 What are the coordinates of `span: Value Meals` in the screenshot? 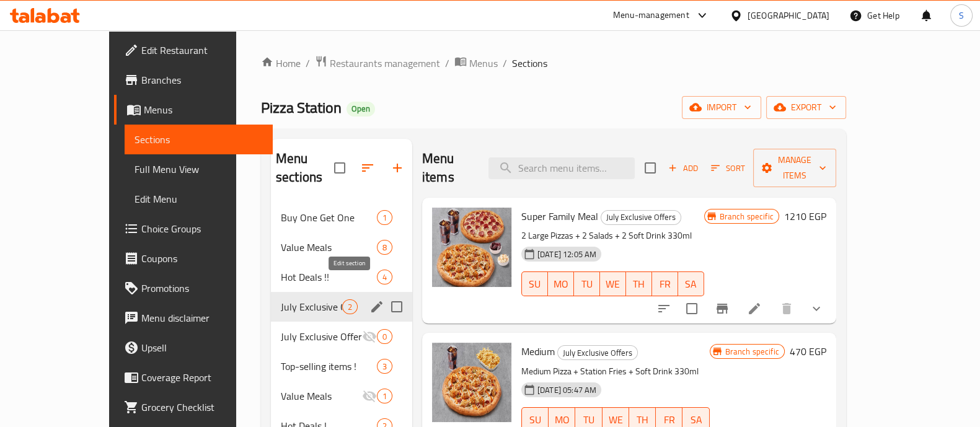 It's located at (329, 247).